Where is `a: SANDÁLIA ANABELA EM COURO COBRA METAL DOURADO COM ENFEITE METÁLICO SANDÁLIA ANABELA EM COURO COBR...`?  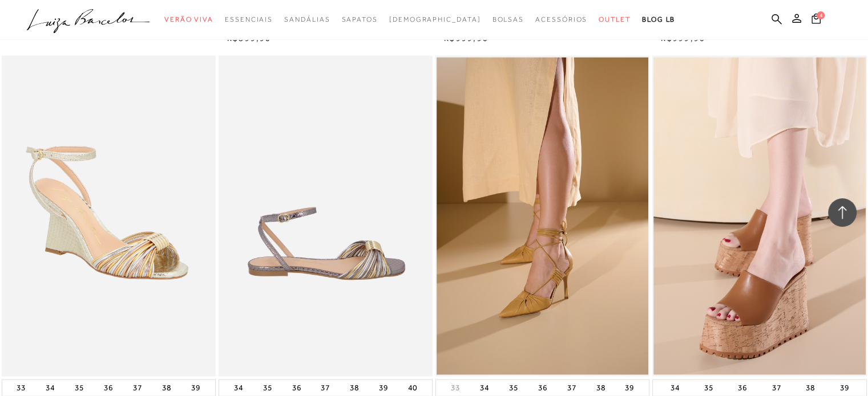 a: SANDÁLIA ANABELA EM COURO COBRA METAL DOURADO COM ENFEITE METÁLICO SANDÁLIA ANABELA EM COURO COBR... is located at coordinates (109, 216).